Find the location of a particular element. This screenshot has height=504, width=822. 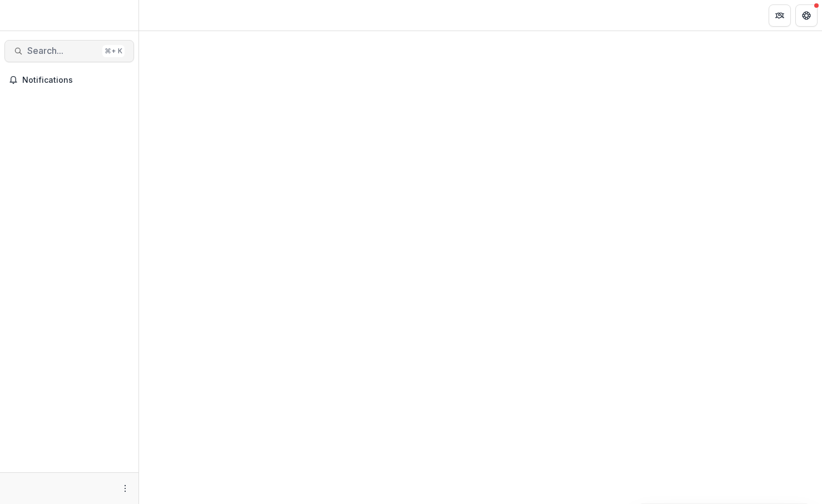

span: Search... is located at coordinates (63, 51).